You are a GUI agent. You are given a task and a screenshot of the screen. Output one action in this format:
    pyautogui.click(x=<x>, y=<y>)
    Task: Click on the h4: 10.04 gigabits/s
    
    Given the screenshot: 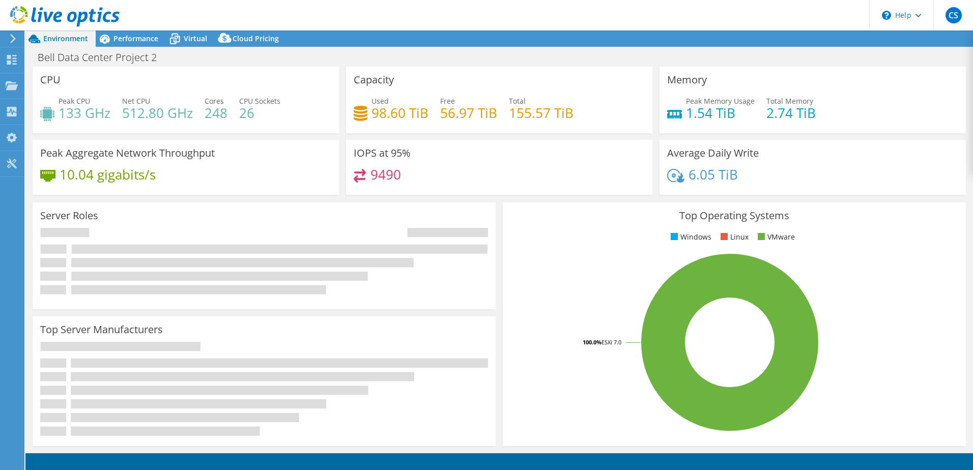 What is the action you would take?
    pyautogui.click(x=107, y=174)
    